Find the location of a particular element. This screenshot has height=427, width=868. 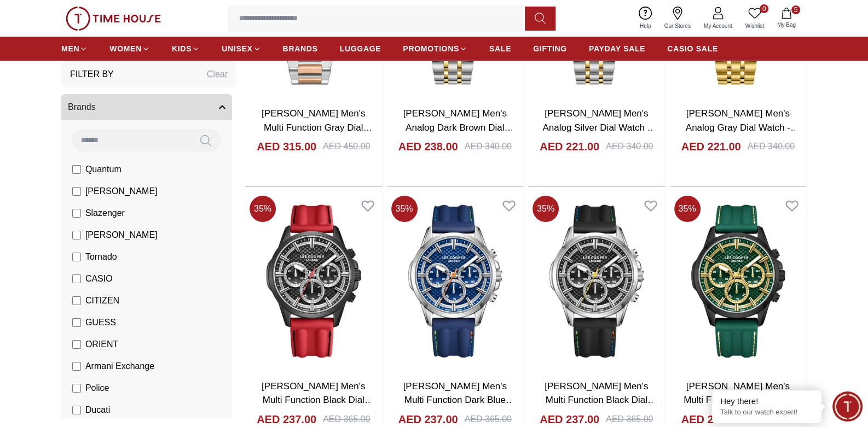

span: MEN is located at coordinates (70, 49).